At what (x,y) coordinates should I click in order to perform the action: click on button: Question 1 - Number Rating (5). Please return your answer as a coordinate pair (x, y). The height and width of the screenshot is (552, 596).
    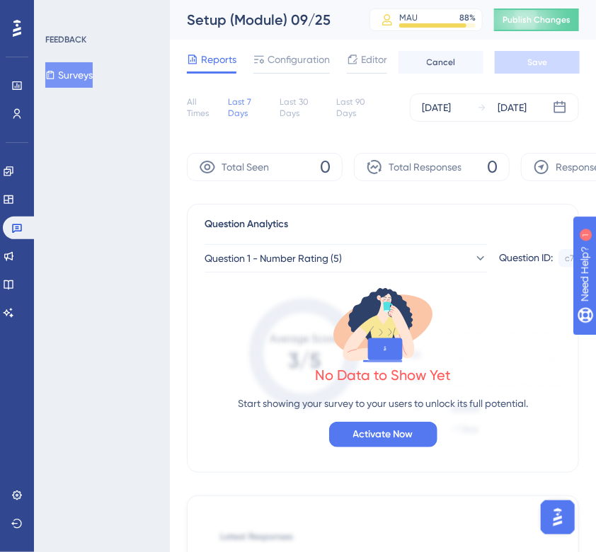
    Looking at the image, I should click on (346, 258).